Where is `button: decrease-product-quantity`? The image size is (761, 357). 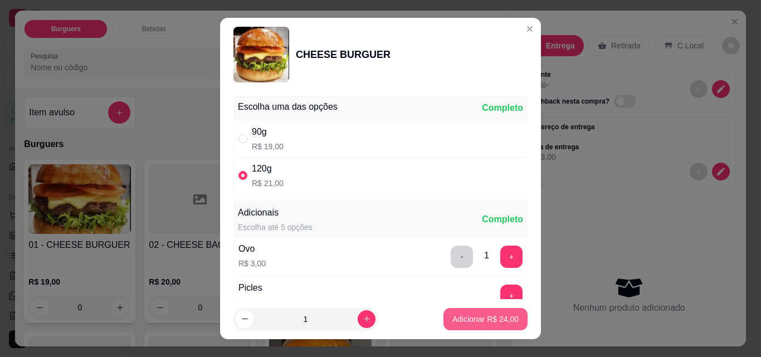
button: decrease-product-quantity is located at coordinates (244, 319).